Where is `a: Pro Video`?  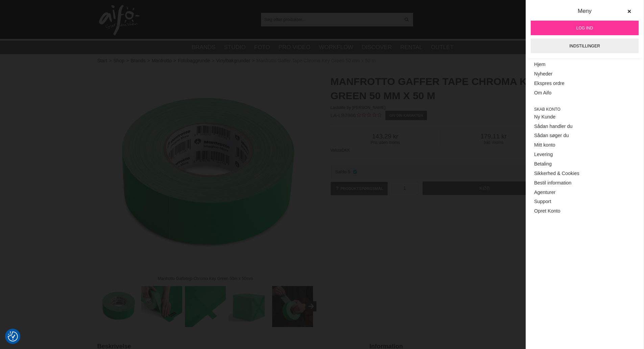
a: Pro Video is located at coordinates (294, 48).